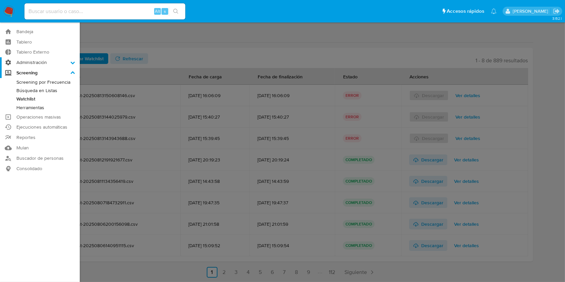  I want to click on a: Salir, so click(557, 11).